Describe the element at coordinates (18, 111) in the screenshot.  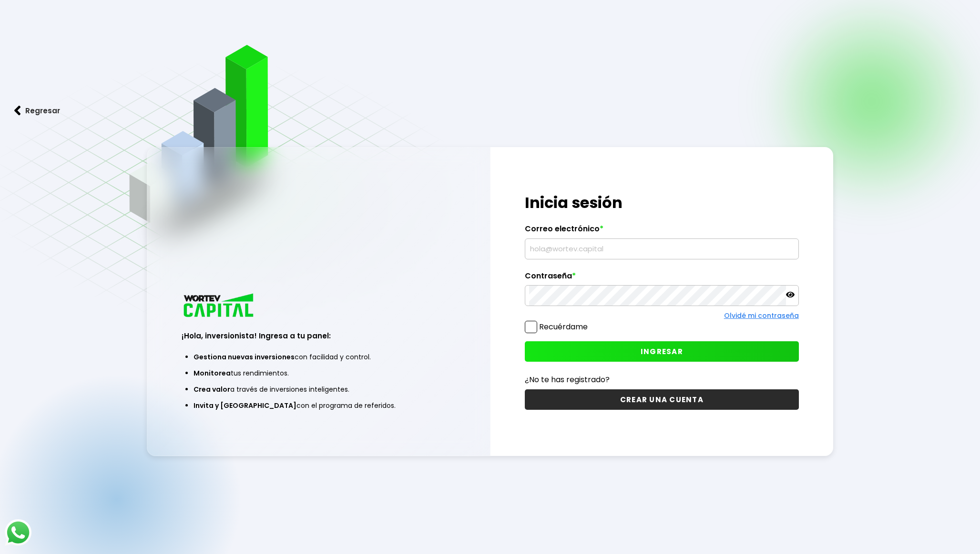
I see `img: flecha izquierda` at that location.